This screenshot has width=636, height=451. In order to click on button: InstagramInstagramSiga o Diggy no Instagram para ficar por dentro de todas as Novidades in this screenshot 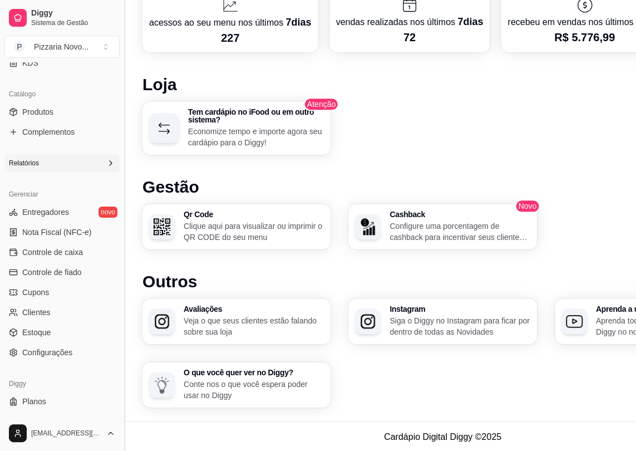, I will do `click(443, 321)`.